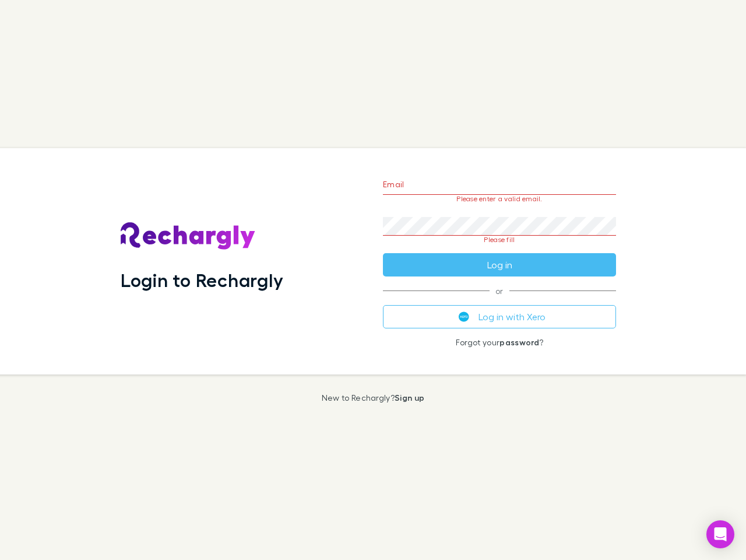 Image resolution: width=746 pixels, height=560 pixels. I want to click on img: Rechargly's Logo, so click(188, 236).